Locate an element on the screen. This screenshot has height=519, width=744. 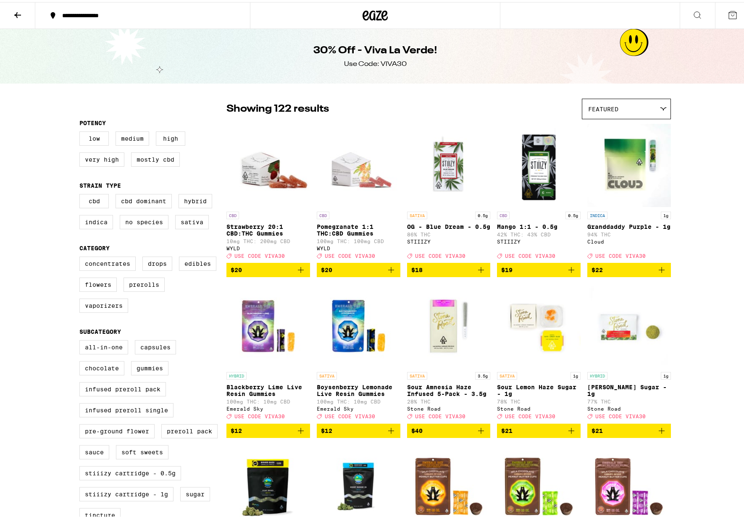
img: Emerald Sky - Blackberry Lime Live Resin Gummies is located at coordinates (268, 324).